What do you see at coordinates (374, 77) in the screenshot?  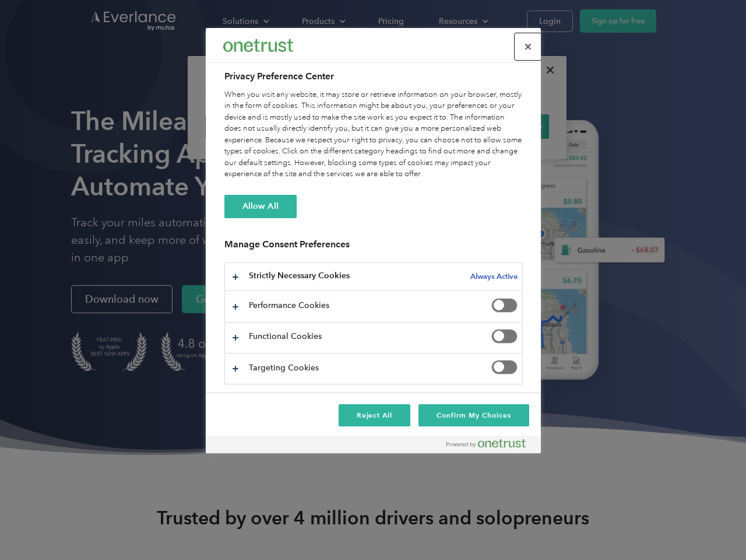 I see `h2: Privacy Preference Center` at bounding box center [374, 77].